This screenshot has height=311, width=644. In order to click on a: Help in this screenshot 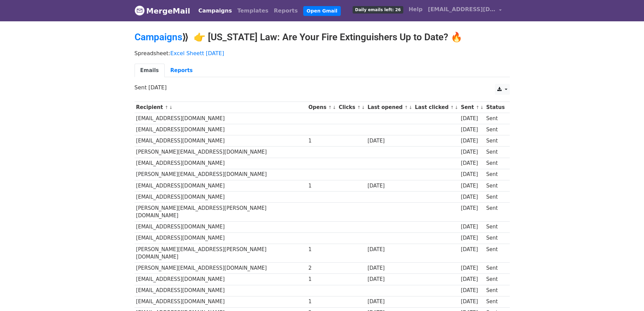, I will do `click(416, 9)`.